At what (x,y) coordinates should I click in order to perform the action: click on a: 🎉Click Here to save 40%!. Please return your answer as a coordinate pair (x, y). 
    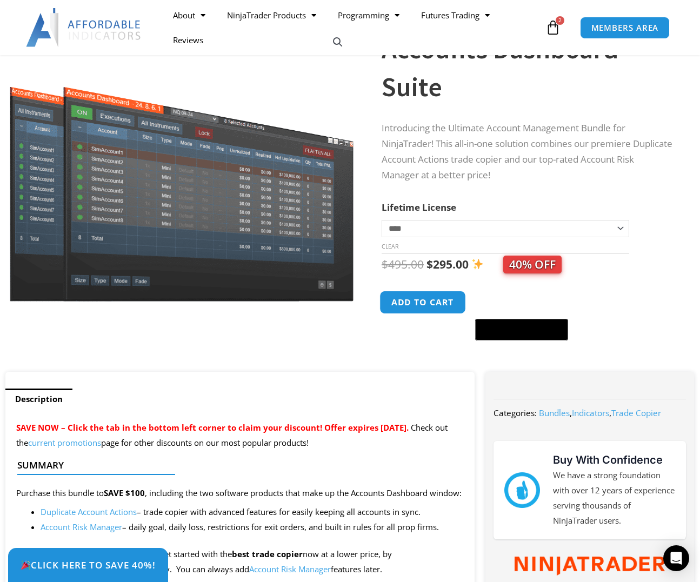
    Looking at the image, I should click on (88, 565).